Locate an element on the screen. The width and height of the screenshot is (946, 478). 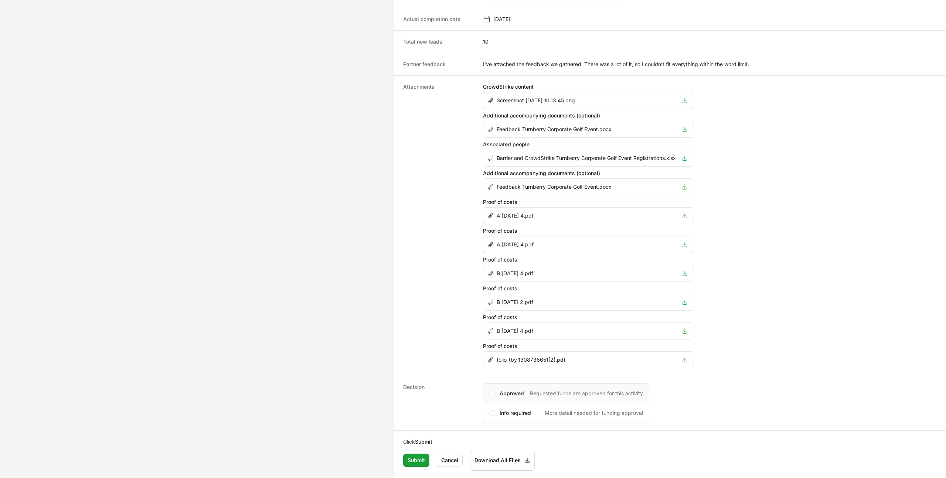
span: Cancel is located at coordinates (450, 461).